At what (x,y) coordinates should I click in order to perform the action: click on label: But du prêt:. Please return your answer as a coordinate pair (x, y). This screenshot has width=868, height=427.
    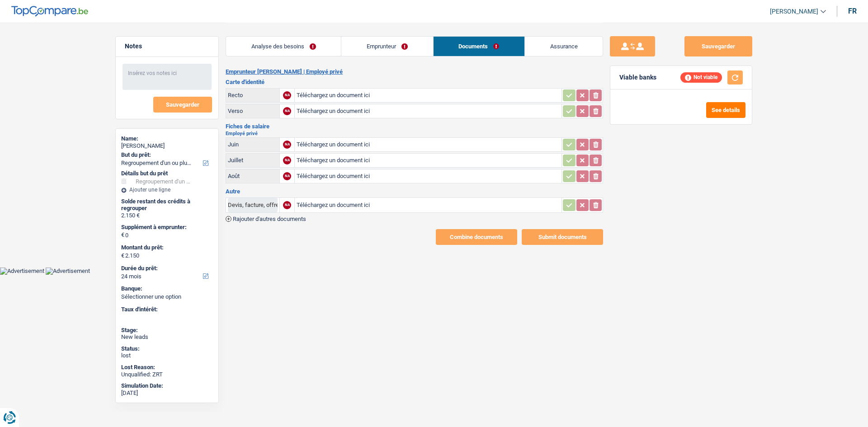
    Looking at the image, I should click on (166, 155).